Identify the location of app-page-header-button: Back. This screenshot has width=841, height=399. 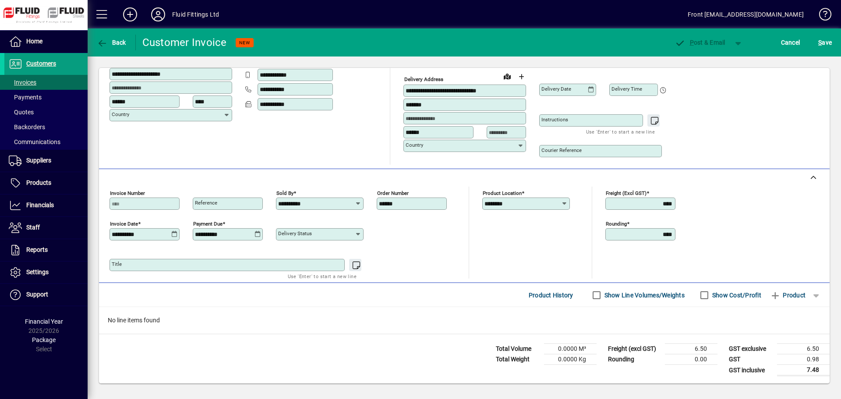
(112, 42).